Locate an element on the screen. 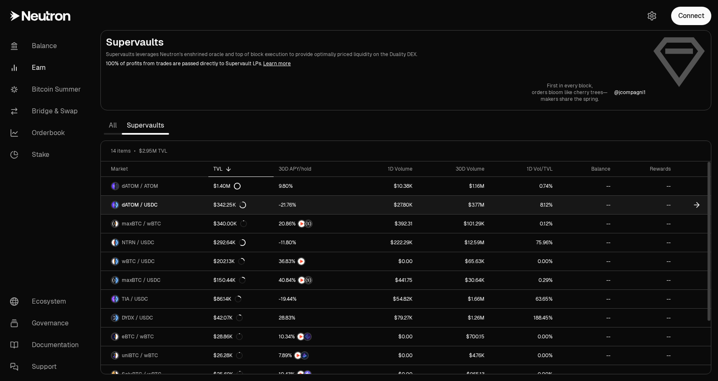  div: $150.44K is located at coordinates (229, 280).